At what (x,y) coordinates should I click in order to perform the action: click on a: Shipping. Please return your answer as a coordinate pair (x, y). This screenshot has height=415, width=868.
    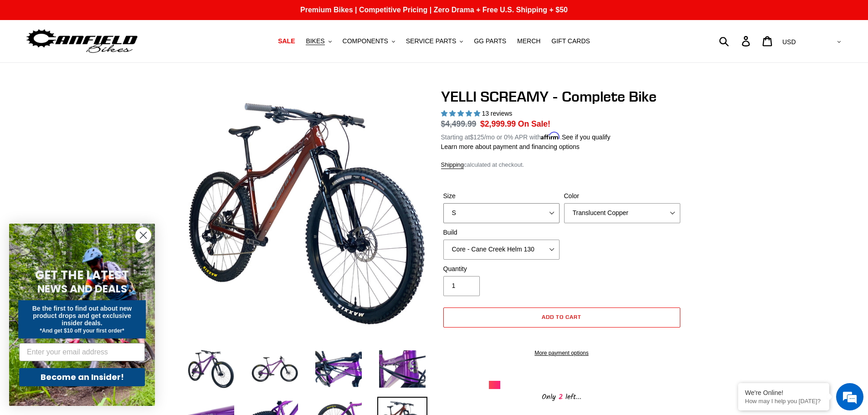
    Looking at the image, I should click on (453, 165).